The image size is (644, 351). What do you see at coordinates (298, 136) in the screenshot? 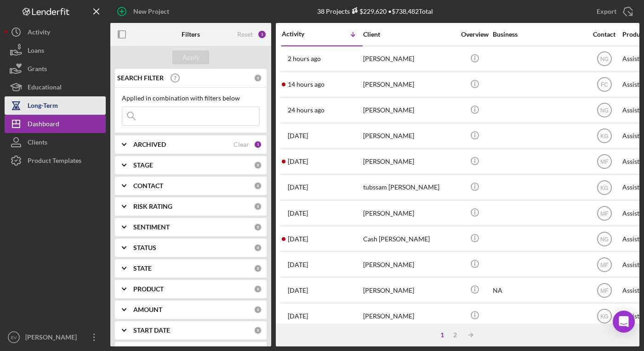
I see `time: 2025-09-17 10:09` at bounding box center [298, 136].